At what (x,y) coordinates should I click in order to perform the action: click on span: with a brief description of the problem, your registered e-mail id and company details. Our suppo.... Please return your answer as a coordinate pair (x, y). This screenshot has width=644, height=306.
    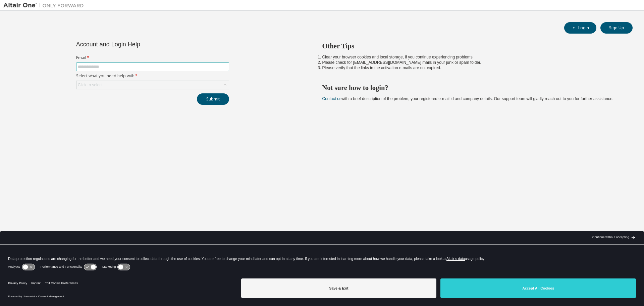
    Looking at the image, I should click on (468, 99).